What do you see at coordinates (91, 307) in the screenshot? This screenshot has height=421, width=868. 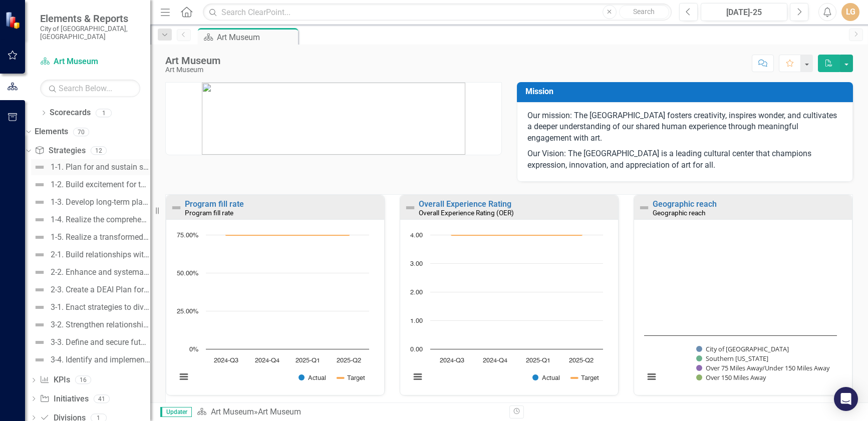 I see `a: 3-1. Enact strategies to diversify revenue.` at bounding box center [91, 307].